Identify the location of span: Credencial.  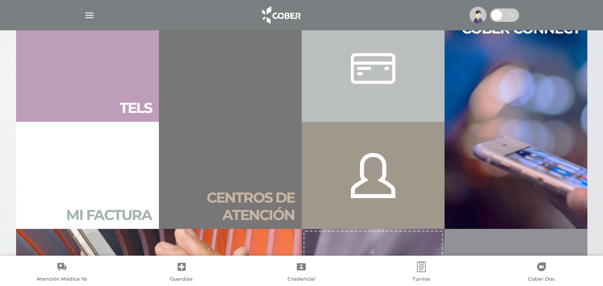
(302, 280).